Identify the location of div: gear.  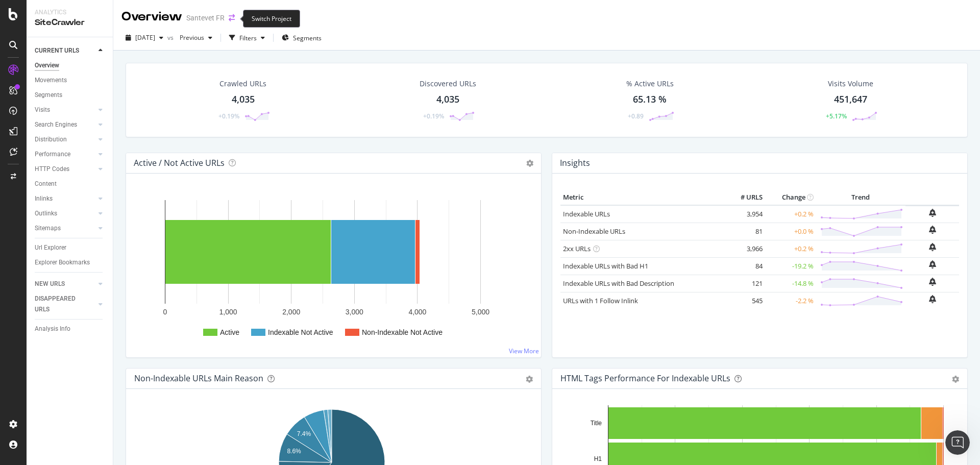
(529, 379).